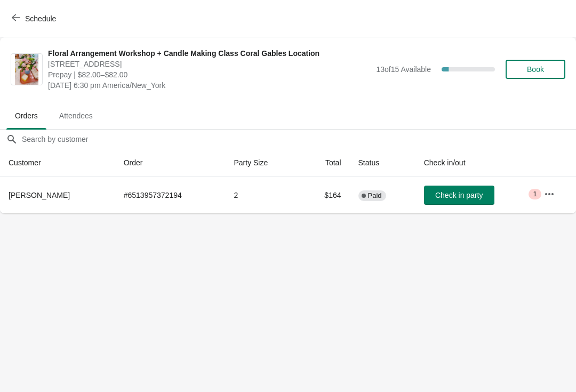 The width and height of the screenshot is (576, 392). I want to click on span: Orders, so click(26, 116).